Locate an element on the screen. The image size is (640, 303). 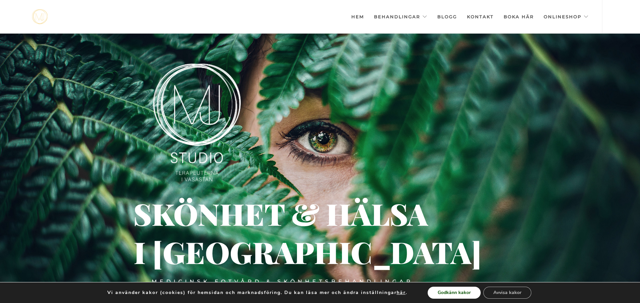
button: här is located at coordinates (401, 293).